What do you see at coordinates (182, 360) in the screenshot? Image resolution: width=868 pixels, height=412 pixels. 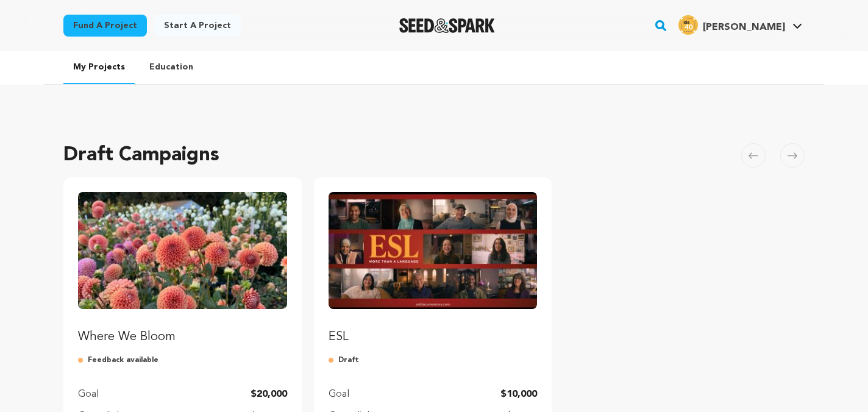 I see `p: Feedback available` at bounding box center [182, 360].